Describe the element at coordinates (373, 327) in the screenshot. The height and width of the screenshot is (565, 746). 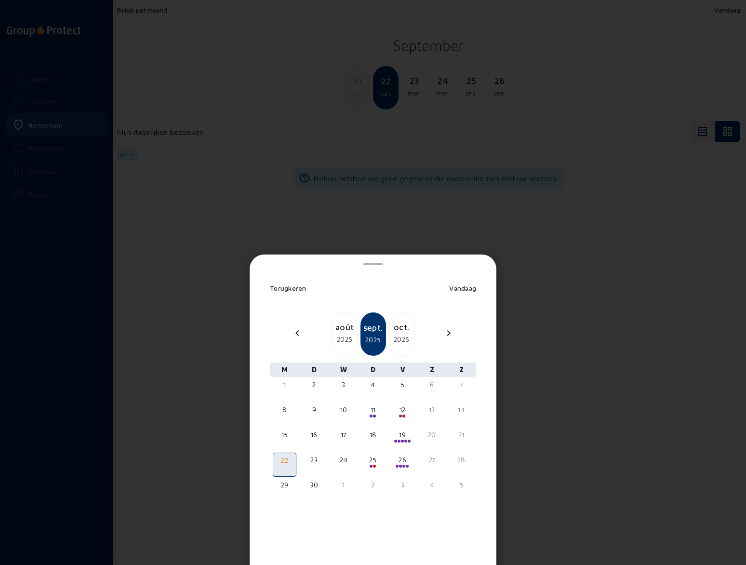
I see `div: sept.` at that location.